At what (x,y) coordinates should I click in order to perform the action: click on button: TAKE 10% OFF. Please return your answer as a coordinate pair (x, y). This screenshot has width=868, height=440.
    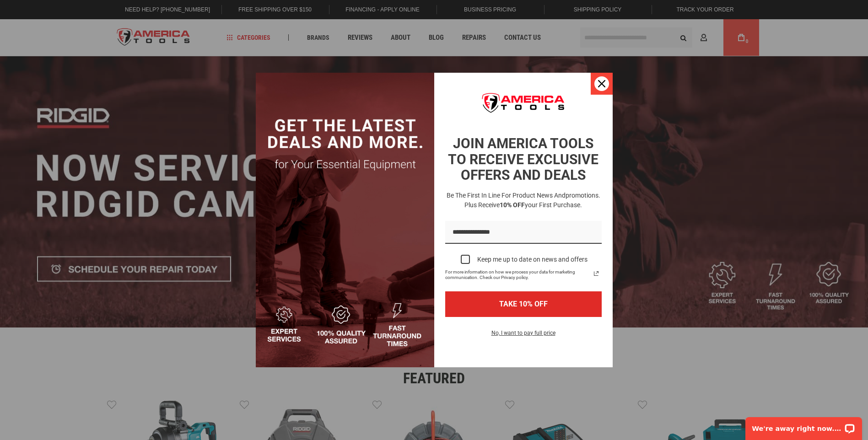
    Looking at the image, I should click on (523, 304).